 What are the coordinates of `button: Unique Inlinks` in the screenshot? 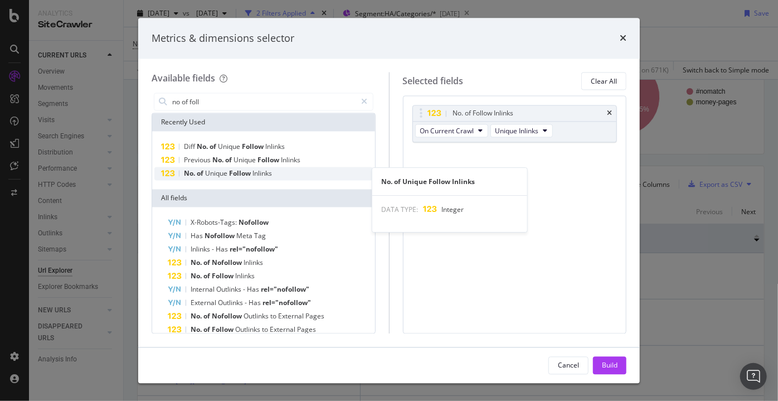 It's located at (522, 131).